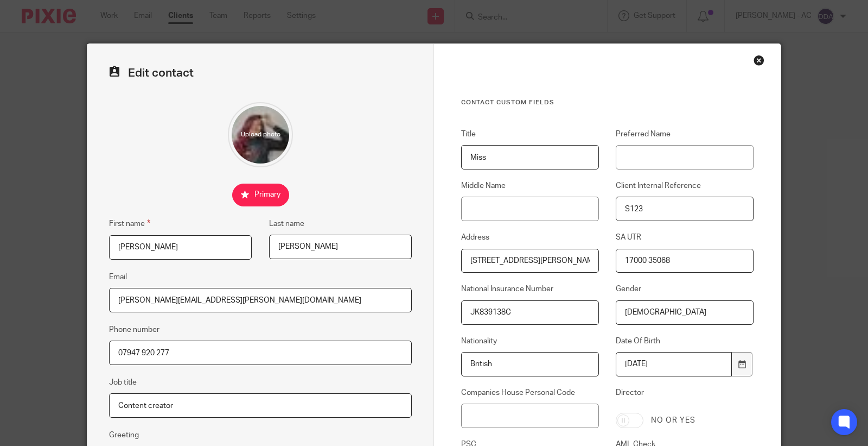 The height and width of the screenshot is (446, 868). What do you see at coordinates (673, 420) in the screenshot?
I see `label: No or yes` at bounding box center [673, 420].